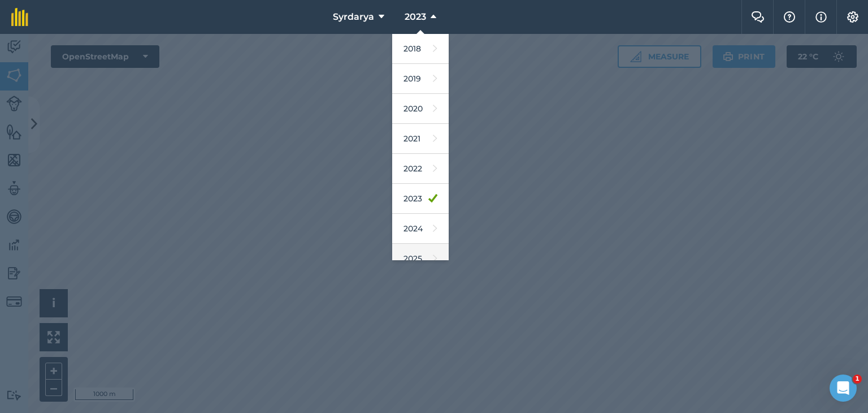  I want to click on img: A question mark icon, so click(789, 17).